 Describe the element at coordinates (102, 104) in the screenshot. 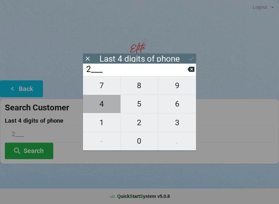

I see `span: 4` at that location.